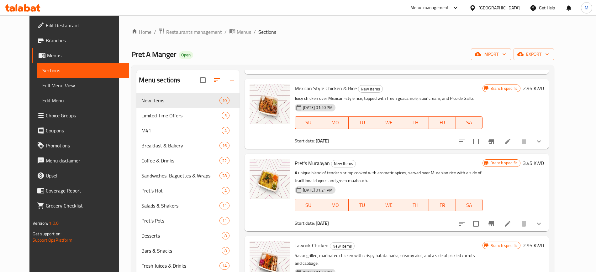  What do you see at coordinates (80, 116) in the screenshot?
I see `a: Choice Groups` at bounding box center [80, 116].